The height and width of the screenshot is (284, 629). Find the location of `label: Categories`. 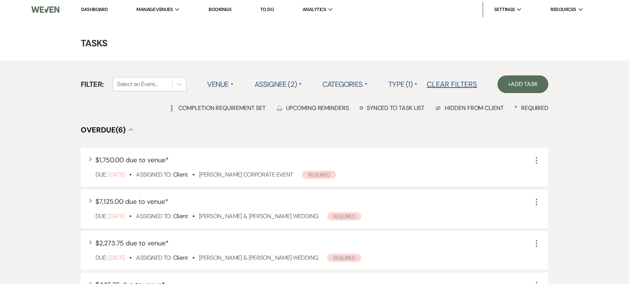

label: Categories is located at coordinates (345, 84).